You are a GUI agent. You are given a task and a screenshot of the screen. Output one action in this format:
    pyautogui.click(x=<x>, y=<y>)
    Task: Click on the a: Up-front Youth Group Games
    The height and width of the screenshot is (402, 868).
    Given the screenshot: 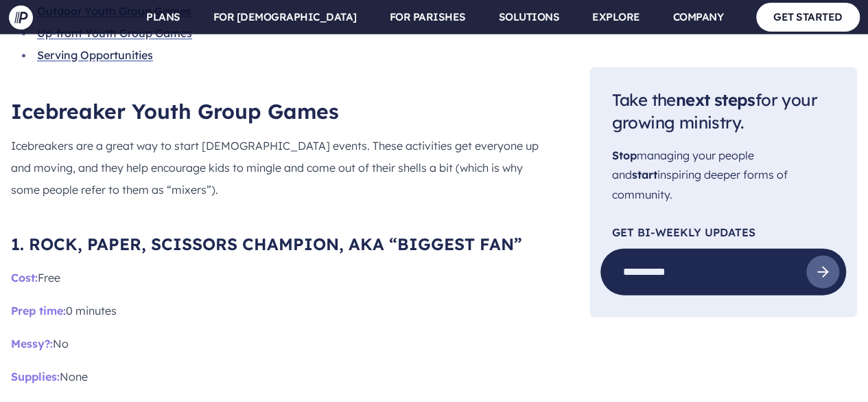 What is the action you would take?
    pyautogui.click(x=115, y=33)
    